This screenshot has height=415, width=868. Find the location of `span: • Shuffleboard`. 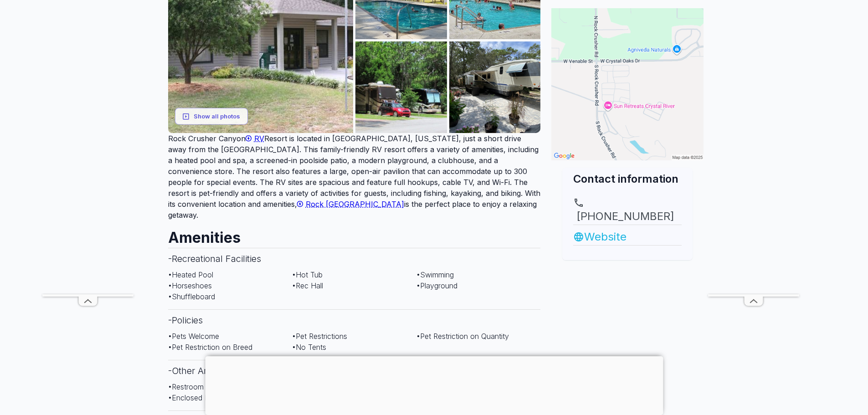

span: • Shuffleboard is located at coordinates (192, 297).